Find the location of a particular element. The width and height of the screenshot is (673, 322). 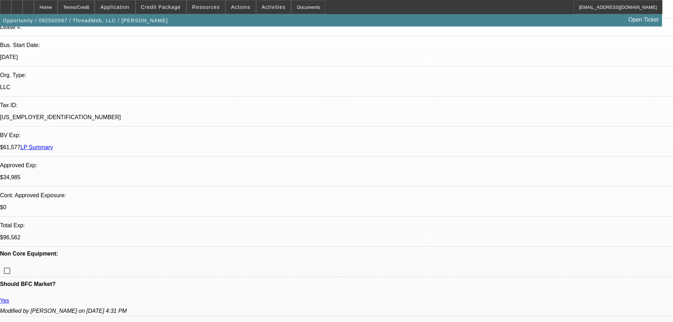

button: Application is located at coordinates (115, 7).